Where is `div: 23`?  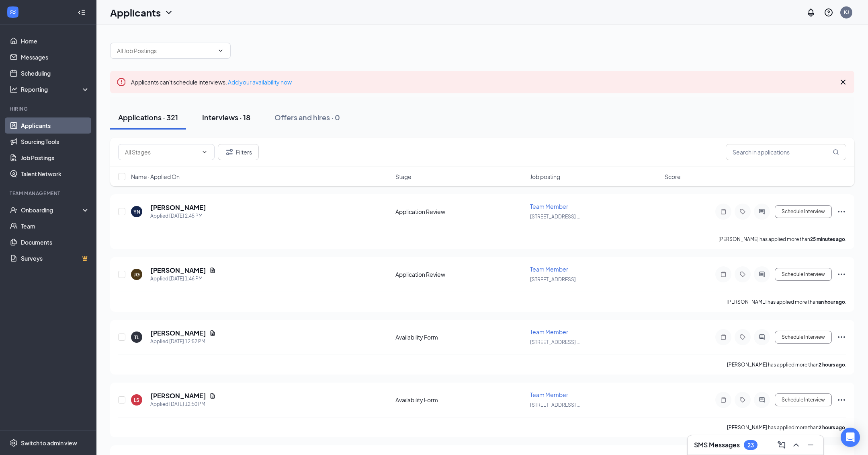 div: 23 is located at coordinates (750, 445).